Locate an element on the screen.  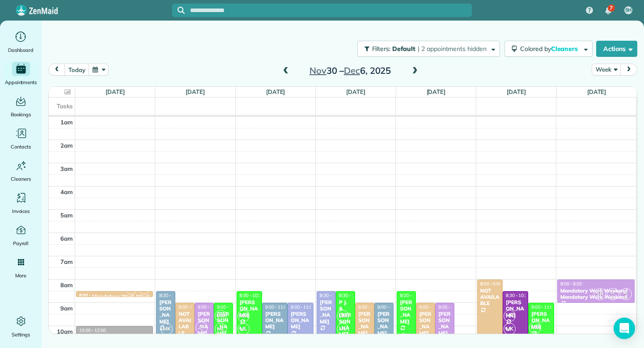
a: Payroll is located at coordinates (20, 235).